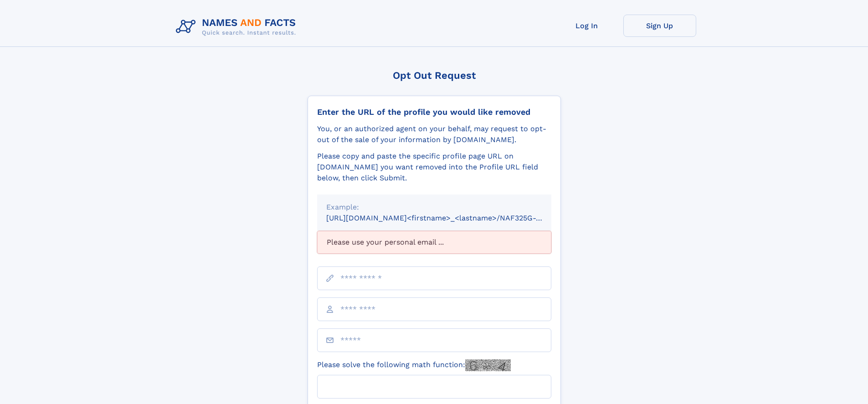  I want to click on img: Logo Names and Facts, so click(238, 27).